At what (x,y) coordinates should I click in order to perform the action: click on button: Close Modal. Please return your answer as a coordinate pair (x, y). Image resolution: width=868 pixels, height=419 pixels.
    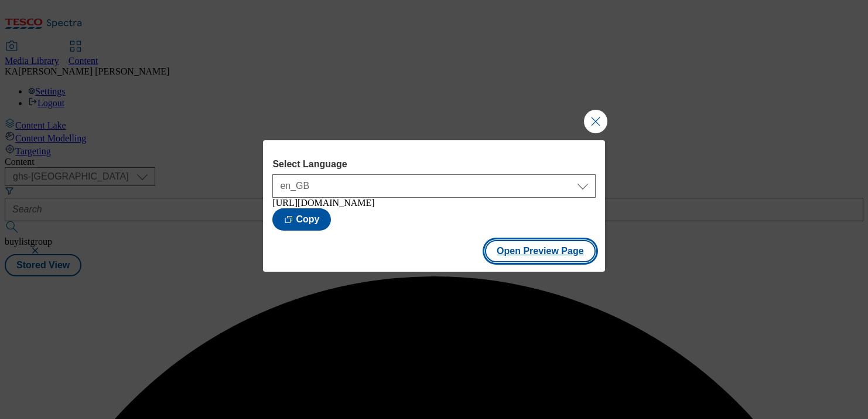
    Looking at the image, I should click on (596, 121).